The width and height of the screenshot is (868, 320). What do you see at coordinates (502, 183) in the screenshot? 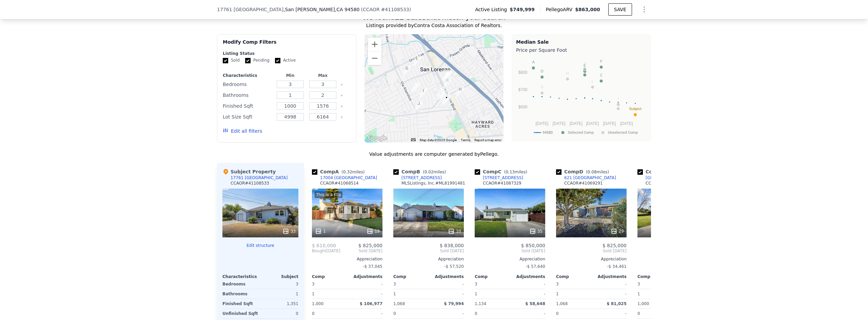
I see `div: CCAOR # 41087329` at bounding box center [502, 183].